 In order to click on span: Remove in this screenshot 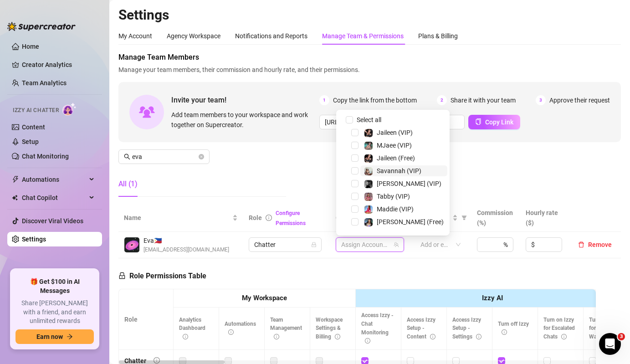, I will do `click(600, 244)`.